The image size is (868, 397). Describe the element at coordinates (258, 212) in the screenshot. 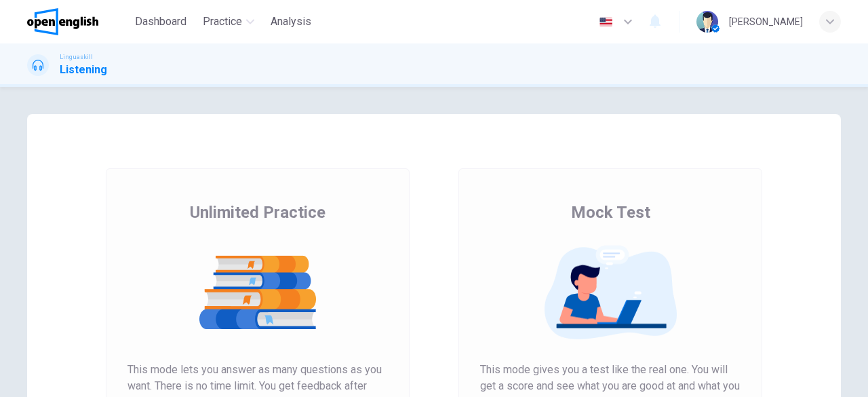

I see `span: Unlimited Practice` at that location.